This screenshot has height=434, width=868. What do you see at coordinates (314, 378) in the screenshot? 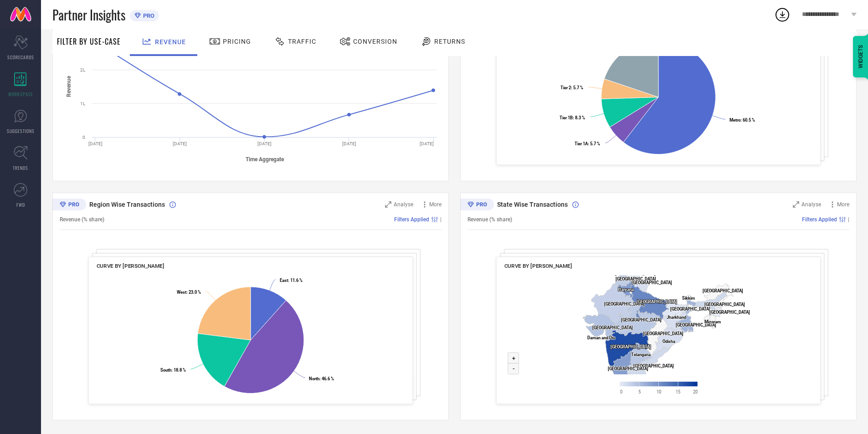
I see `tspan: North` at bounding box center [314, 378].